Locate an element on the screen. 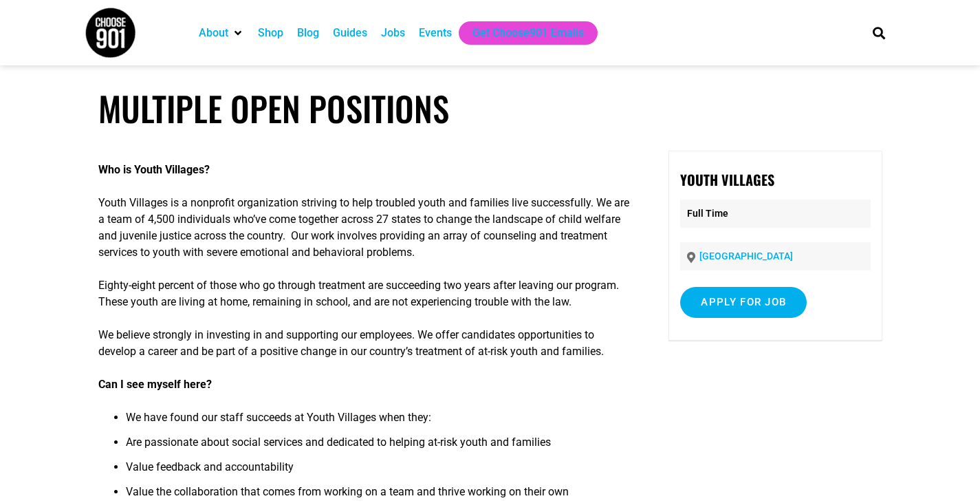 This screenshot has width=980, height=503. p: We believe strongly in investing in and supporting our employees. We offer candidates opportuniti... is located at coordinates (364, 344).